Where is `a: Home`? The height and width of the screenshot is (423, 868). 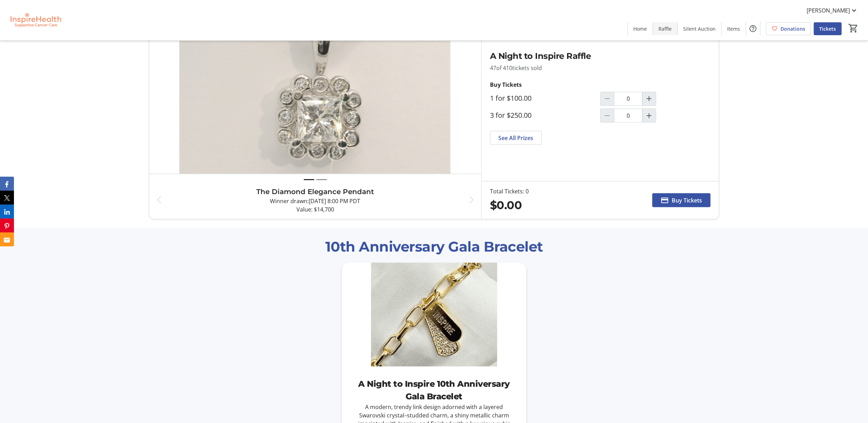
a: Home is located at coordinates (640, 28).